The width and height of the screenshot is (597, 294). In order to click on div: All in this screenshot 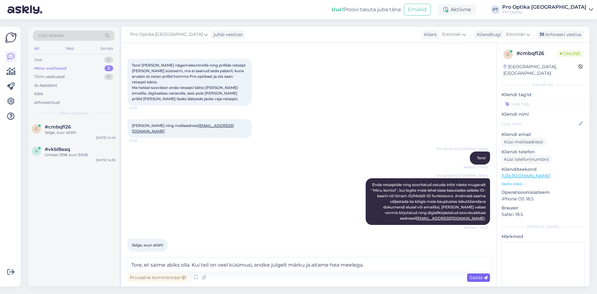, I will do `click(36, 48)`.